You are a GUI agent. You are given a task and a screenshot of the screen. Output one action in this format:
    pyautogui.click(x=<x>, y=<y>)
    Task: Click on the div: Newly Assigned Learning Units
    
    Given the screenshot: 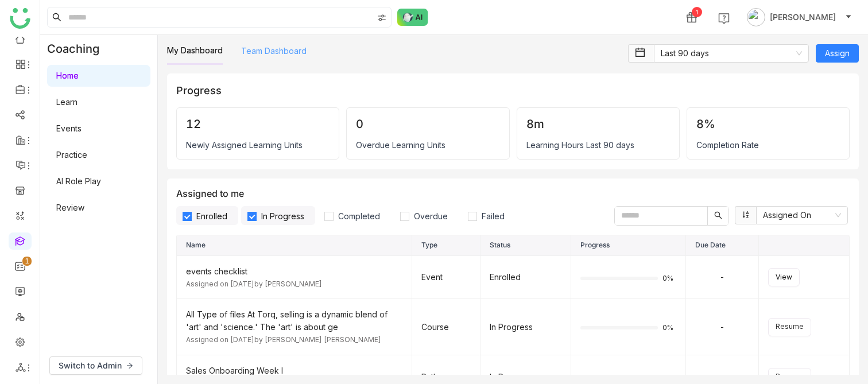 What is the action you would take?
    pyautogui.click(x=258, y=145)
    